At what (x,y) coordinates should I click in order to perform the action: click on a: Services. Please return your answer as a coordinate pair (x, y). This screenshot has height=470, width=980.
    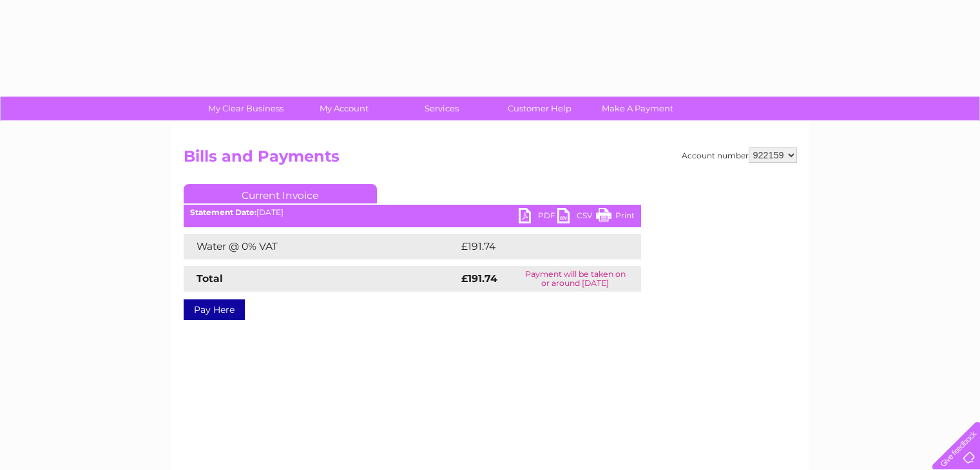
    Looking at the image, I should click on (442, 108).